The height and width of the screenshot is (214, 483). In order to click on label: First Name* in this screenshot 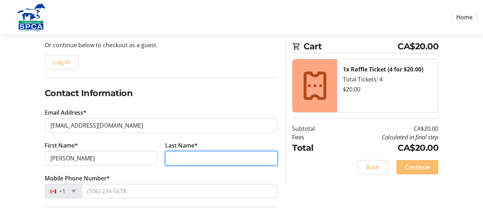, I will do `click(61, 146)`.